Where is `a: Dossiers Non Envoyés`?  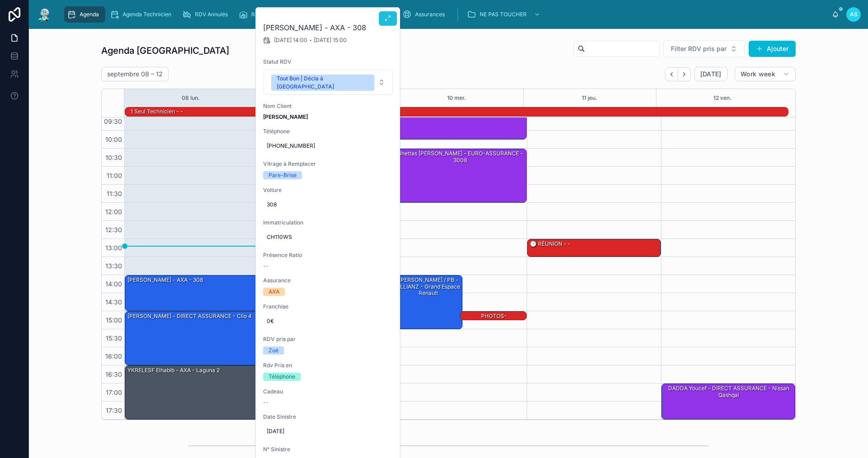
a: Dossiers Non Envoyés is located at coordinates (359, 14).